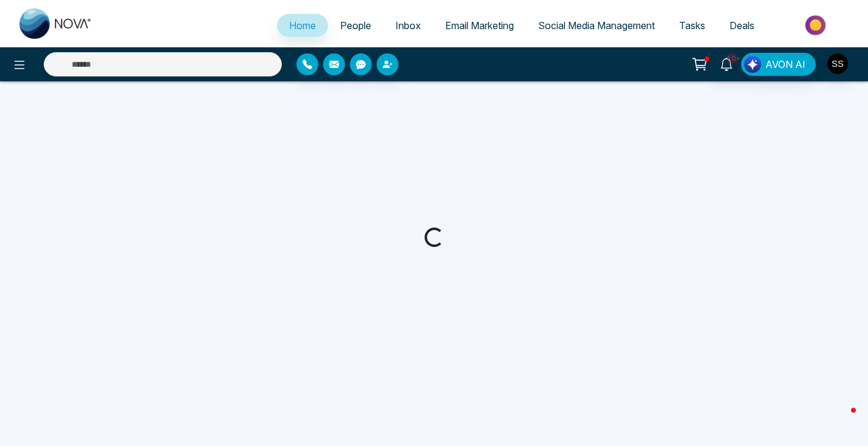 The height and width of the screenshot is (446, 868). Describe the element at coordinates (752, 64) in the screenshot. I see `img: Lead Flow` at that location.